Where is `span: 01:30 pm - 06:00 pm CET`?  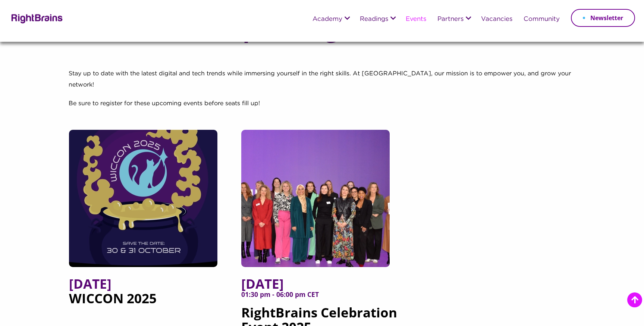
span: 01:30 pm - 06:00 pm CET is located at coordinates (322, 298).